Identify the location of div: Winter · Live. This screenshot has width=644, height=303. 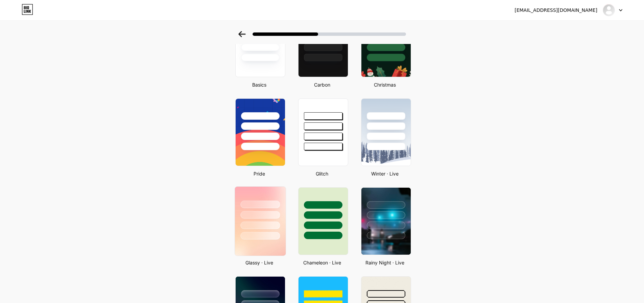
(385, 174).